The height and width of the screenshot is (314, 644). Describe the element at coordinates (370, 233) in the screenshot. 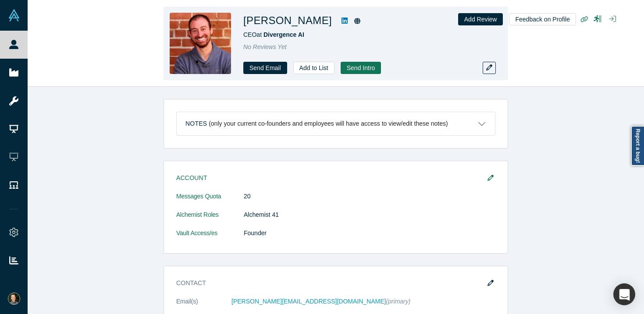

I see `dd: Founder` at that location.